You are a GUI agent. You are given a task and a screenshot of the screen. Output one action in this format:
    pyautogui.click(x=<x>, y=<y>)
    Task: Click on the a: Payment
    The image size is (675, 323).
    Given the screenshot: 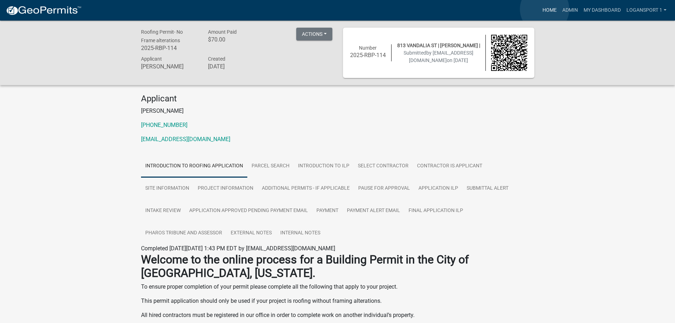 What is the action you would take?
    pyautogui.click(x=327, y=211)
    